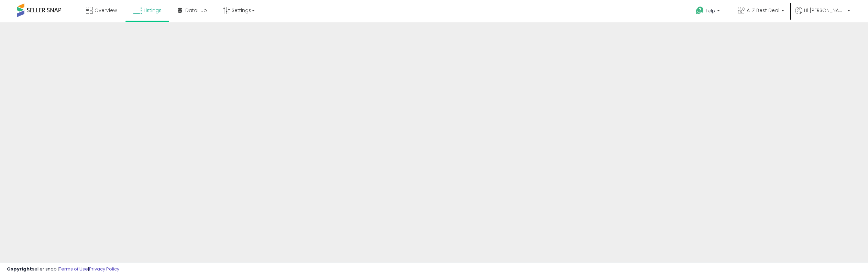  What do you see at coordinates (153, 10) in the screenshot?
I see `span: Listings` at bounding box center [153, 10].